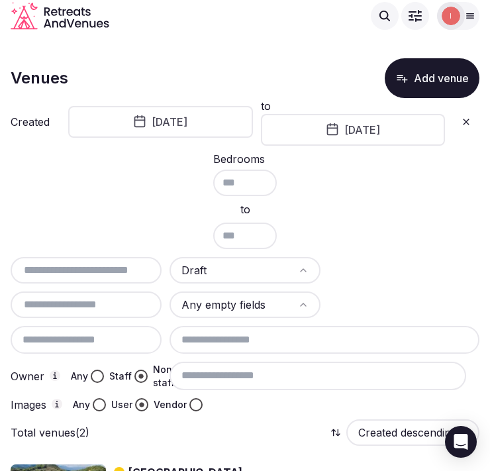 This screenshot has width=490, height=471. Describe the element at coordinates (50, 433) in the screenshot. I see `p: Total venues (2)` at that location.